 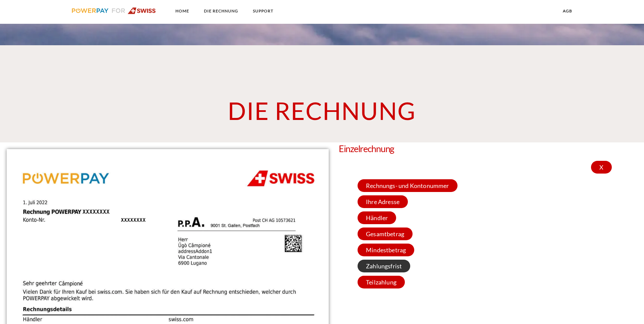 What do you see at coordinates (221, 11) in the screenshot?
I see `a: DIE RECHNUNG` at bounding box center [221, 11].